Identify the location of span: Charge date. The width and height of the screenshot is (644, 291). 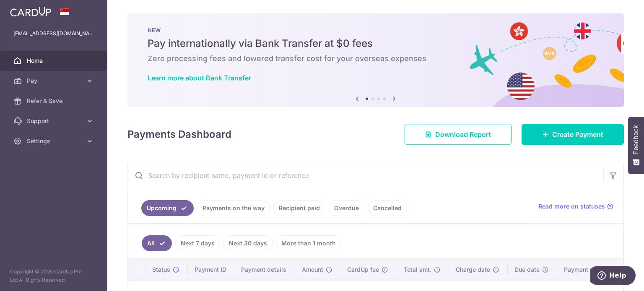
(473, 270).